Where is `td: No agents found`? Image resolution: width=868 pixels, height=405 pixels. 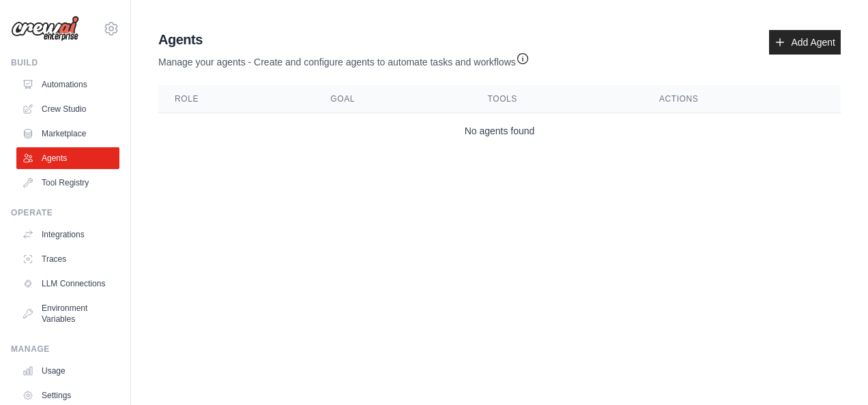 td: No agents found is located at coordinates (499, 131).